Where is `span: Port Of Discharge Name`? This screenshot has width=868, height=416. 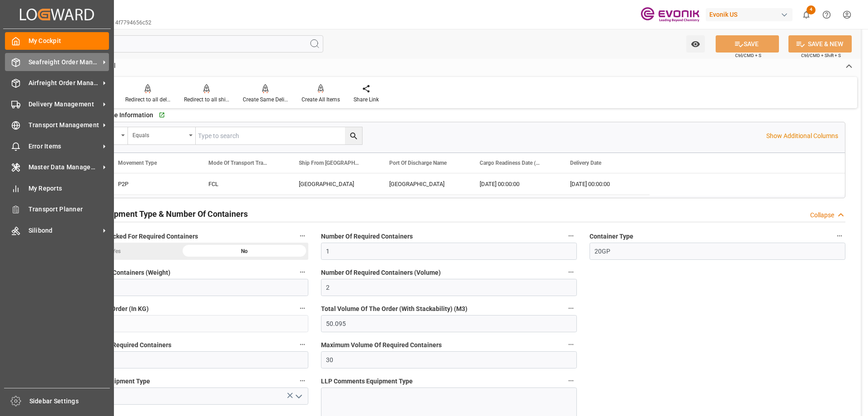
span: Port Of Discharge Name is located at coordinates (418, 163).